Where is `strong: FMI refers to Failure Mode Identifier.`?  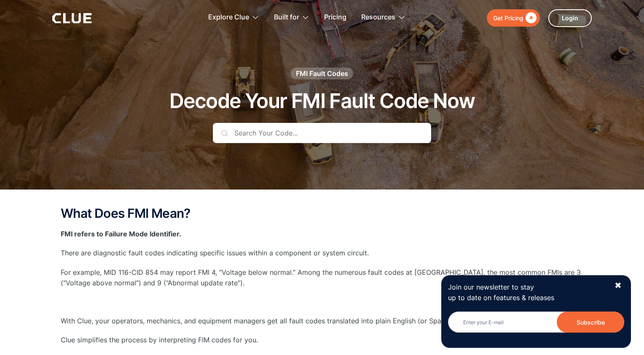
strong: FMI refers to Failure Mode Identifier. is located at coordinates (121, 234).